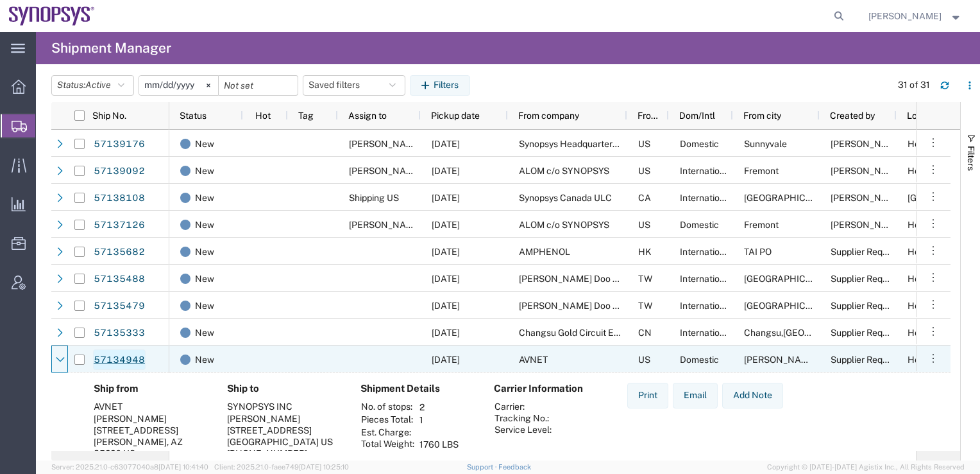 The height and width of the screenshot is (474, 980). I want to click on a: Support, so click(483, 467).